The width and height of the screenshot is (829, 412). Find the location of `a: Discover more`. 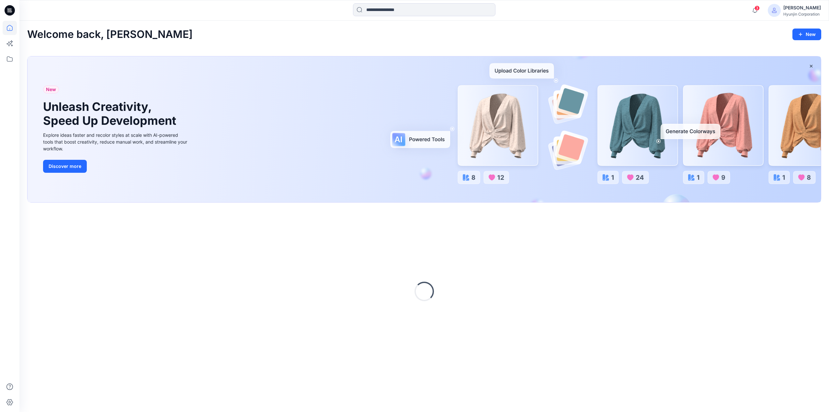

a: Discover more is located at coordinates (116, 166).